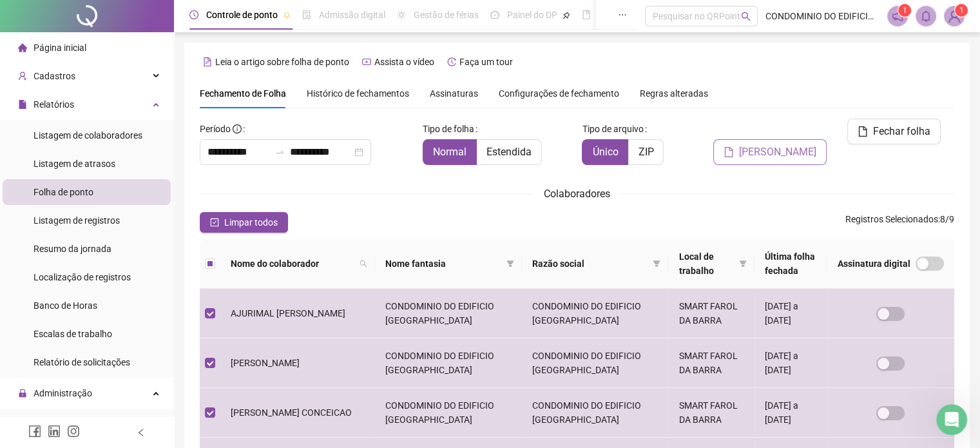 This screenshot has height=448, width=980. Describe the element at coordinates (54, 76) in the screenshot. I see `span: Cadastros` at that location.